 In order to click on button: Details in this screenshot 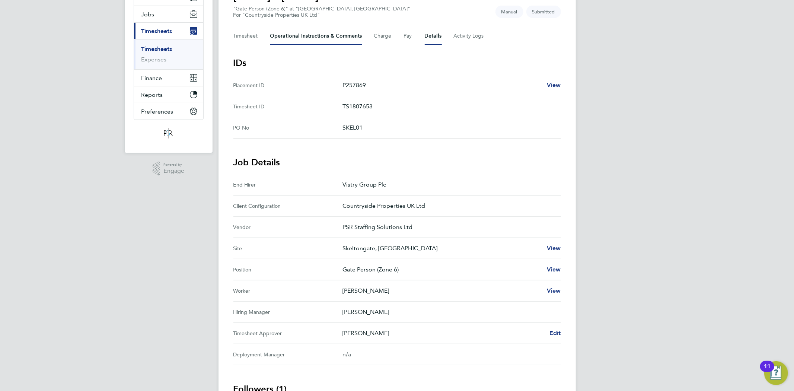, I will do `click(433, 36)`.